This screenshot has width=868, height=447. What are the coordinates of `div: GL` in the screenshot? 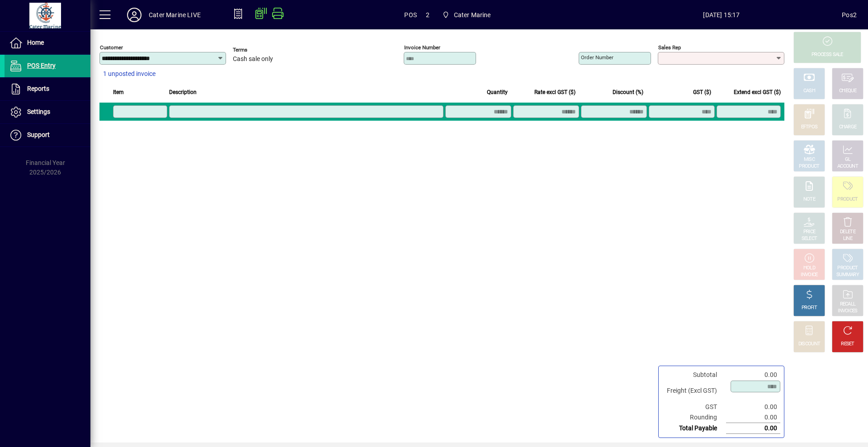 It's located at (848, 159).